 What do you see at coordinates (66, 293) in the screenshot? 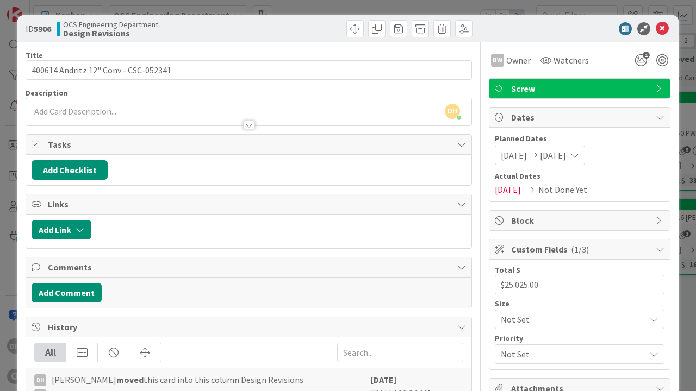
I see `button: Add Comment` at bounding box center [66, 293].